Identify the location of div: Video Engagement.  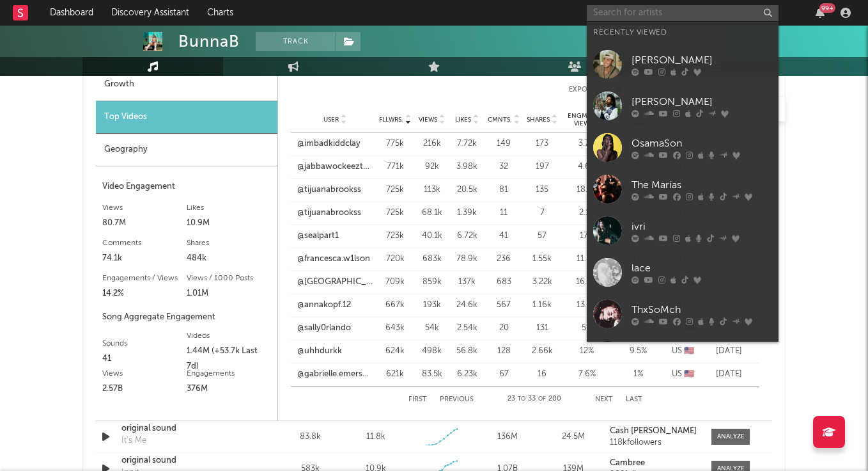
(186, 186).